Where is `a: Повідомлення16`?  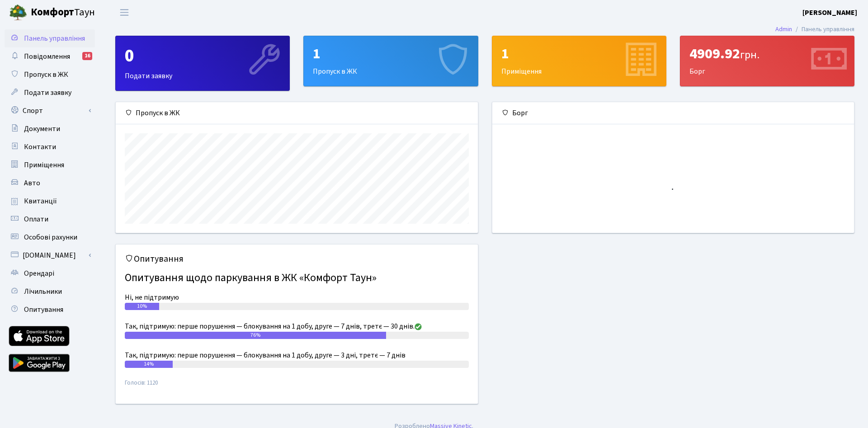
a: Повідомлення16 is located at coordinates (50, 57).